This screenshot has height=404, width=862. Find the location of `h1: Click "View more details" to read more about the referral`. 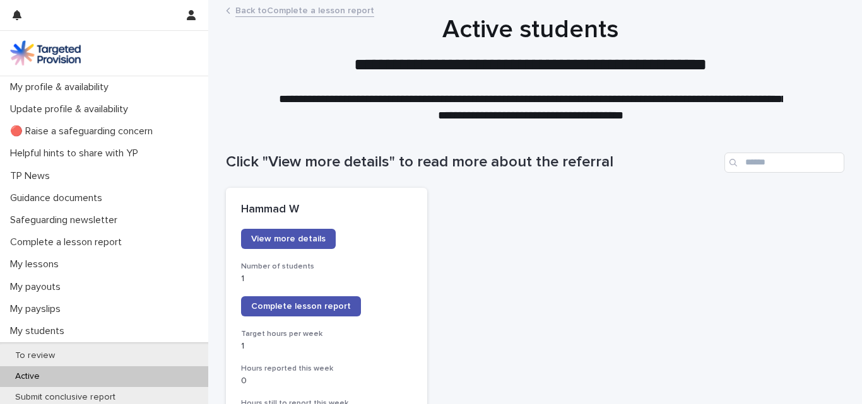

h1: Click "View more details" to read more about the referral is located at coordinates (473, 162).